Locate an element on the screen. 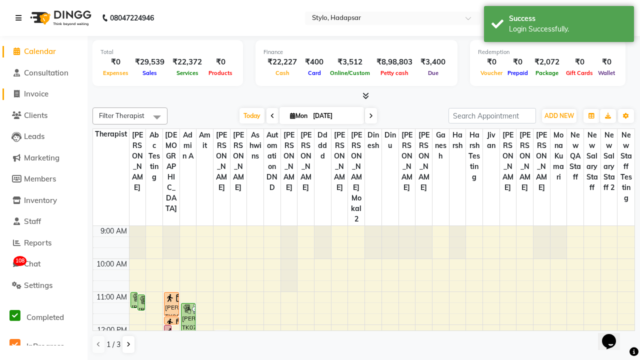 This screenshot has height=360, width=640. span: Settings is located at coordinates (38, 285).